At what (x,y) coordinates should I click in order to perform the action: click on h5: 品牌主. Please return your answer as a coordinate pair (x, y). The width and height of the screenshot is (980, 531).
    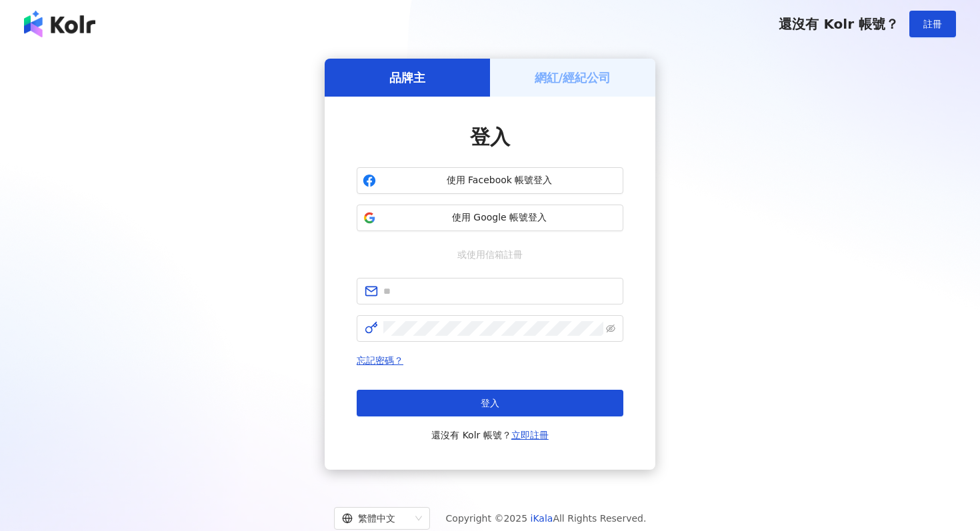
    Looking at the image, I should click on (407, 77).